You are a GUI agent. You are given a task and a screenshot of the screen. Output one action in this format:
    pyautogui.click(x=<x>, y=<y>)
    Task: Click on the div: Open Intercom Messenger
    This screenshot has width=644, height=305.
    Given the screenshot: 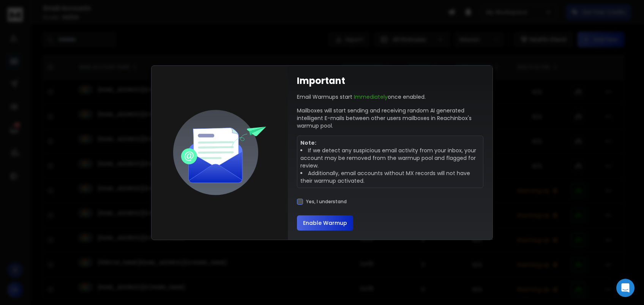 What is the action you would take?
    pyautogui.click(x=626, y=287)
    